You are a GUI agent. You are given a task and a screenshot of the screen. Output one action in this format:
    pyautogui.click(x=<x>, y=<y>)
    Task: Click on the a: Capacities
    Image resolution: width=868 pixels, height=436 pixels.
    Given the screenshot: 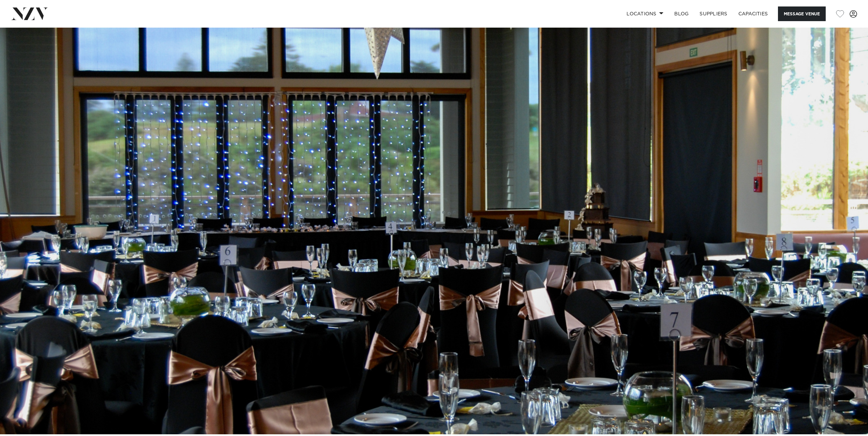 What is the action you would take?
    pyautogui.click(x=753, y=14)
    